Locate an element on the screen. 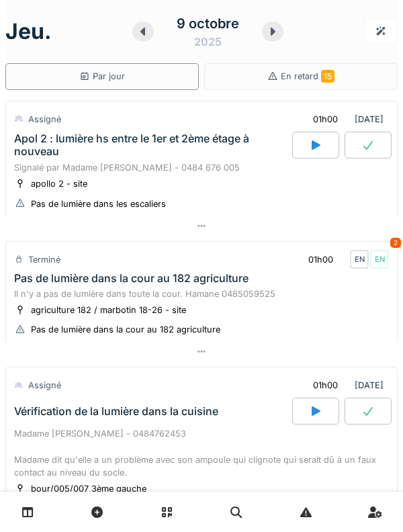 Image resolution: width=403 pixels, height=532 pixels. div: 2 is located at coordinates (396, 243).